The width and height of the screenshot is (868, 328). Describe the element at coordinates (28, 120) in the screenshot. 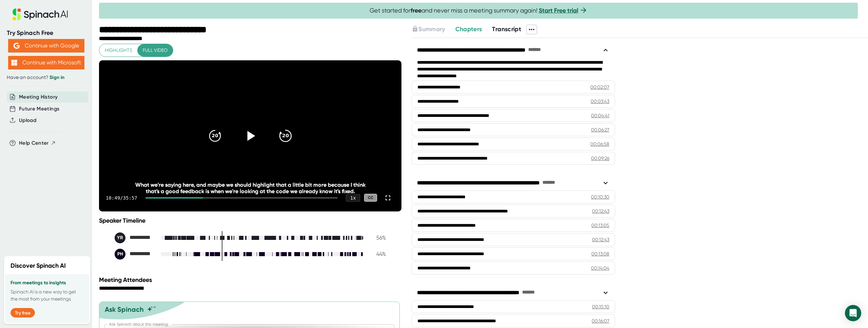

I see `span: Upload` at that location.